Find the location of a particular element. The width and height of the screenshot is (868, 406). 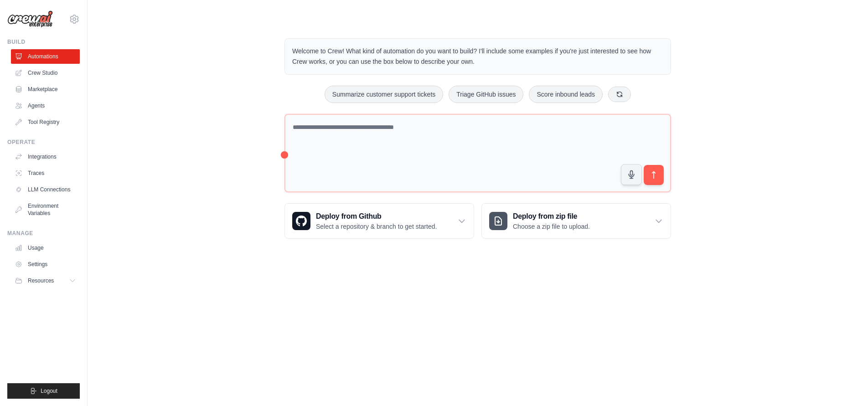

a: Integrations is located at coordinates (45, 157).